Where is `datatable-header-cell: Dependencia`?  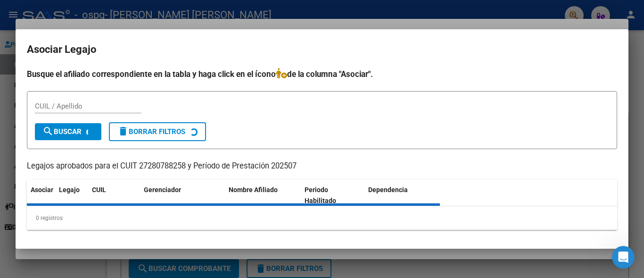 datatable-header-cell: Dependencia is located at coordinates (402, 196).